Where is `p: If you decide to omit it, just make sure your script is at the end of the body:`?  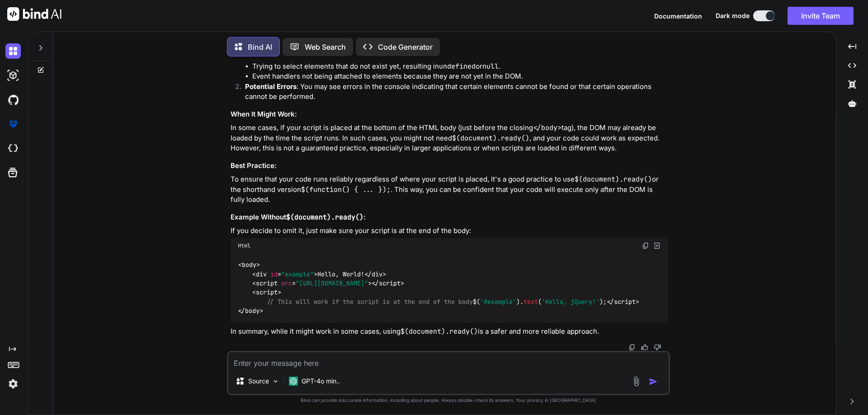
p: If you decide to omit it, just make sure your script is at the end of the body: is located at coordinates (450, 231).